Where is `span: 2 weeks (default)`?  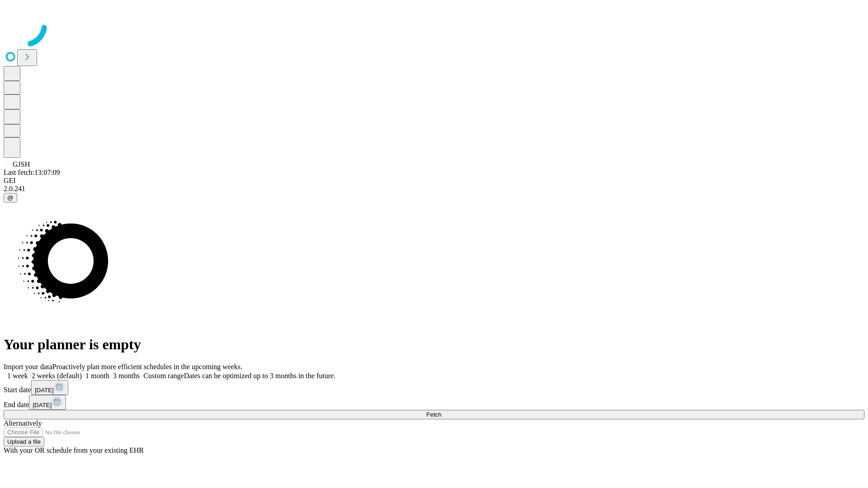 span: 2 weeks (default) is located at coordinates (56, 375).